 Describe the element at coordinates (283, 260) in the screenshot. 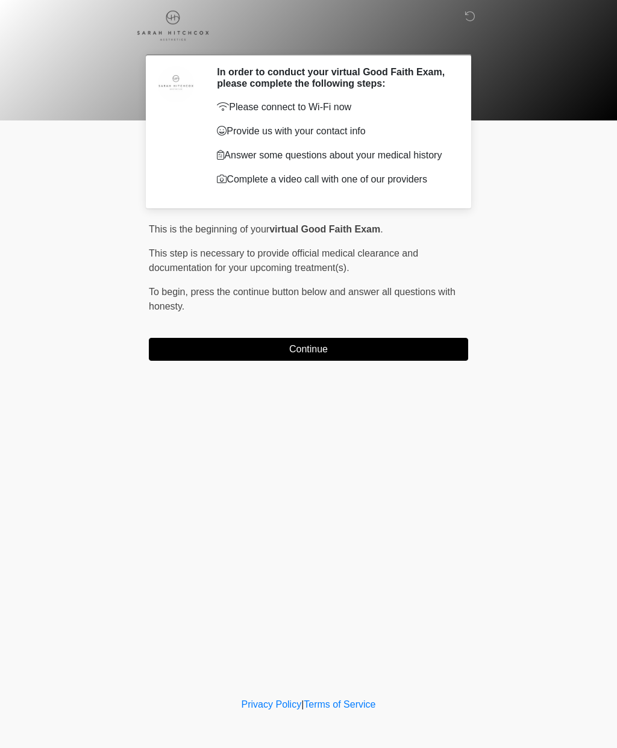

I see `span: This step is necessary to provide official medical clearance and documentation for your upcoming ...` at that location.